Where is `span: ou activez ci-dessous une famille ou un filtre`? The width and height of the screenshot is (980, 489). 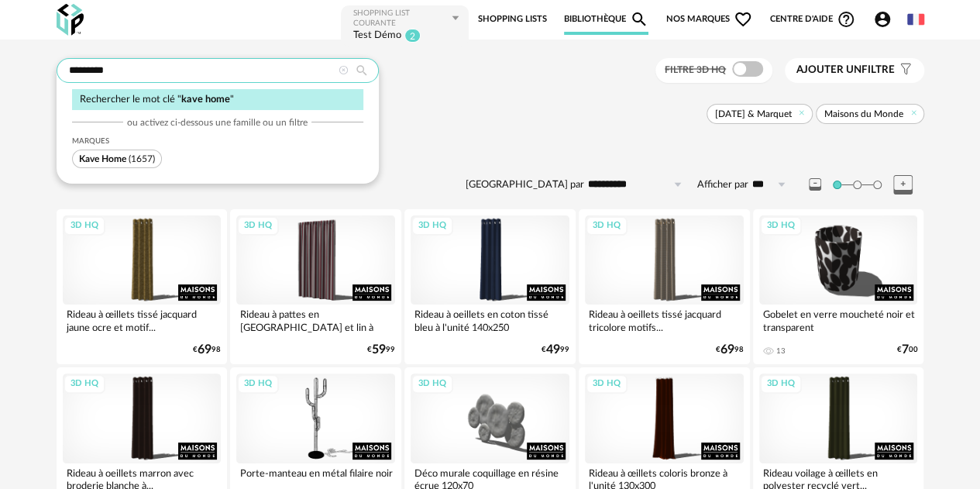 span: ou activez ci-dessous une famille ou un filtre is located at coordinates (216, 123).